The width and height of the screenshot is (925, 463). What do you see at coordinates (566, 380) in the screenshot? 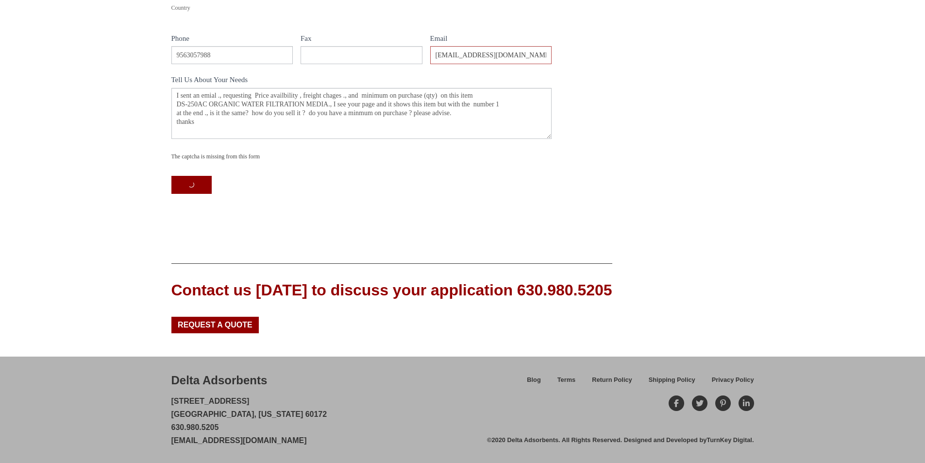
I see `span: Terms` at bounding box center [566, 380].